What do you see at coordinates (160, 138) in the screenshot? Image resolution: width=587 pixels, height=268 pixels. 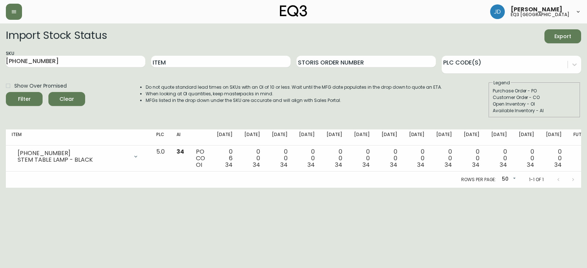 I see `th: PLC` at bounding box center [160, 138].